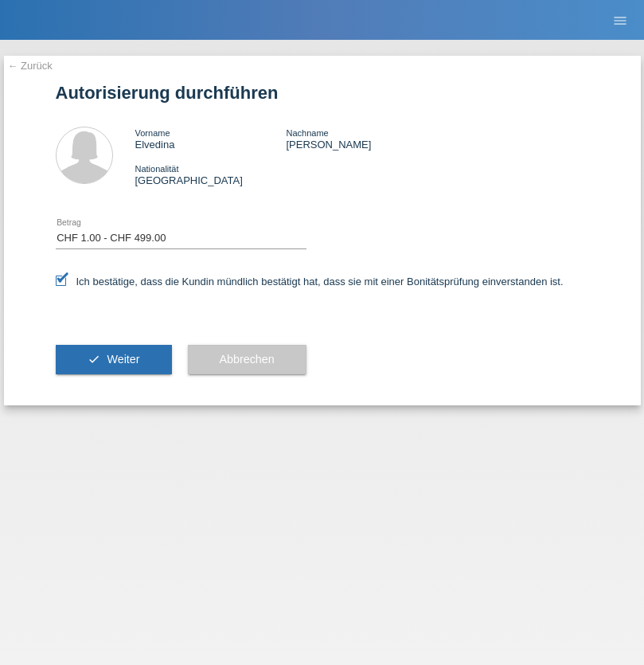  I want to click on button: check Weiter, so click(114, 360).